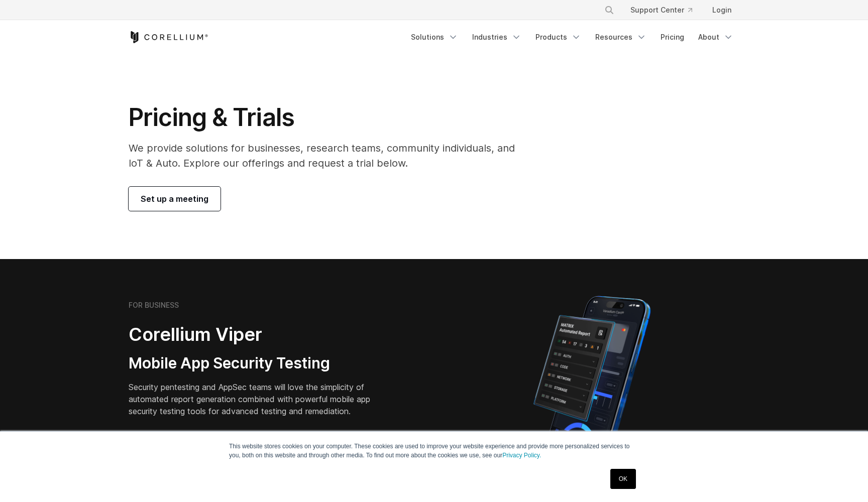  What do you see at coordinates (435, 37) in the screenshot?
I see `a: Solutions` at bounding box center [435, 37].